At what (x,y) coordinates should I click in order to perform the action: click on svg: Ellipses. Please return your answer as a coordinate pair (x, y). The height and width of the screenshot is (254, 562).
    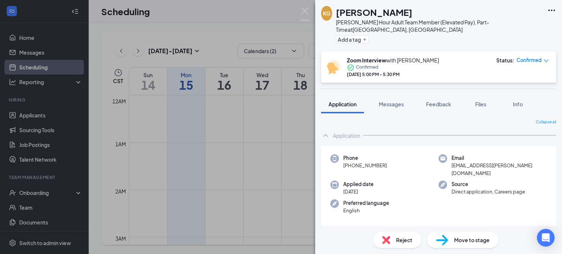
    Looking at the image, I should click on (552, 10).